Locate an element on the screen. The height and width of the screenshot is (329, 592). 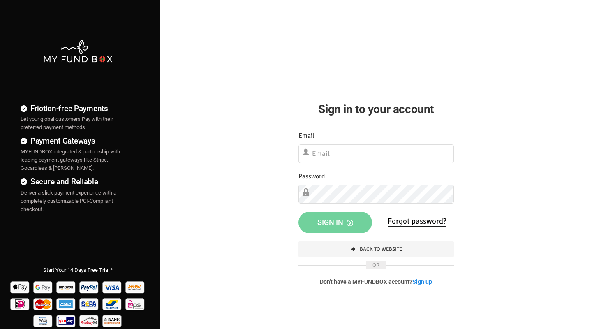
a: Sign up is located at coordinates (423, 282).